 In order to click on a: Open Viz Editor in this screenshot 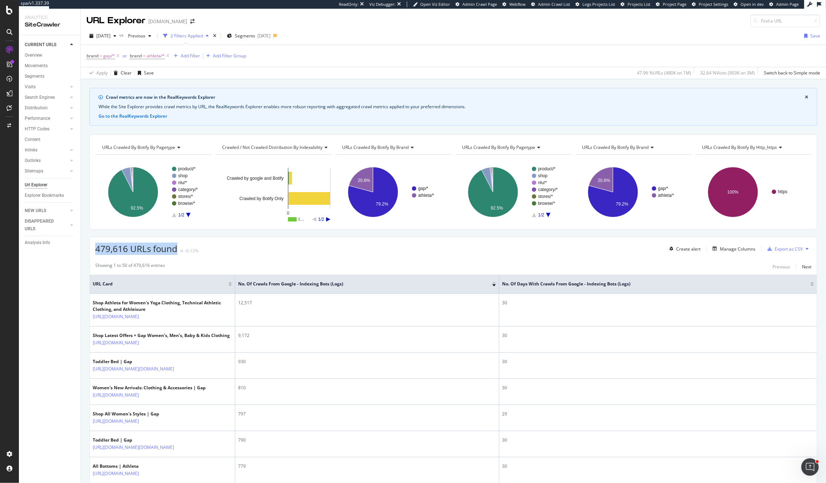, I will do `click(431, 4)`.